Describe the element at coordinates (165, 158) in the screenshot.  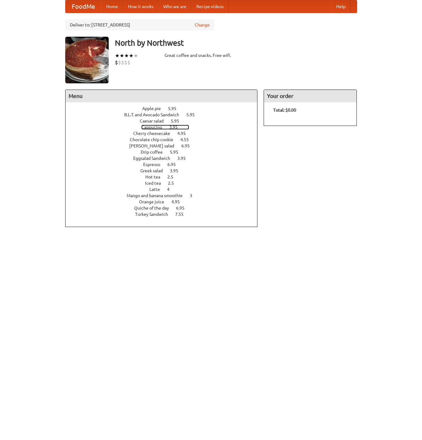
I see `a: Eggsalad Sandwich 3.95` at that location.